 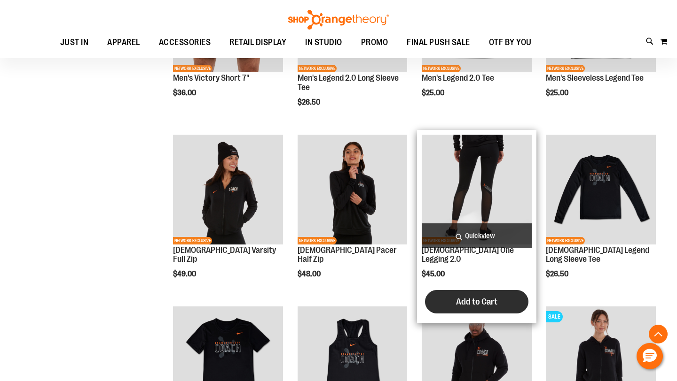 What do you see at coordinates (348, 83) in the screenshot?
I see `a: Men's Legend 2.0 Long Sleeve Tee` at bounding box center [348, 83].